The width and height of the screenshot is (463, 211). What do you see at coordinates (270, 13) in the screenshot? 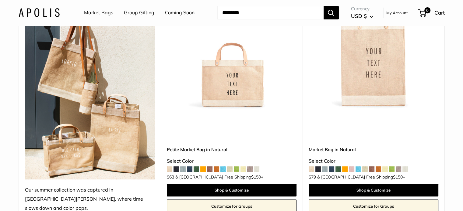
I see `input: Search...` at bounding box center [270, 13].